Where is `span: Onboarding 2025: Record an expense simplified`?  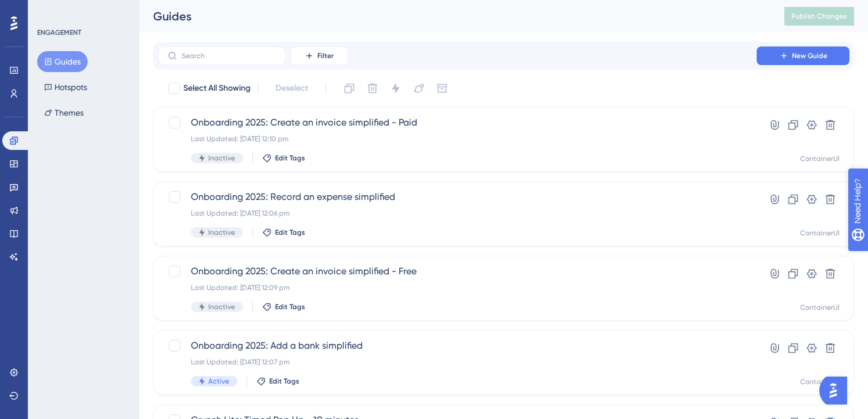 span: Onboarding 2025: Record an expense simplified is located at coordinates (457, 197).